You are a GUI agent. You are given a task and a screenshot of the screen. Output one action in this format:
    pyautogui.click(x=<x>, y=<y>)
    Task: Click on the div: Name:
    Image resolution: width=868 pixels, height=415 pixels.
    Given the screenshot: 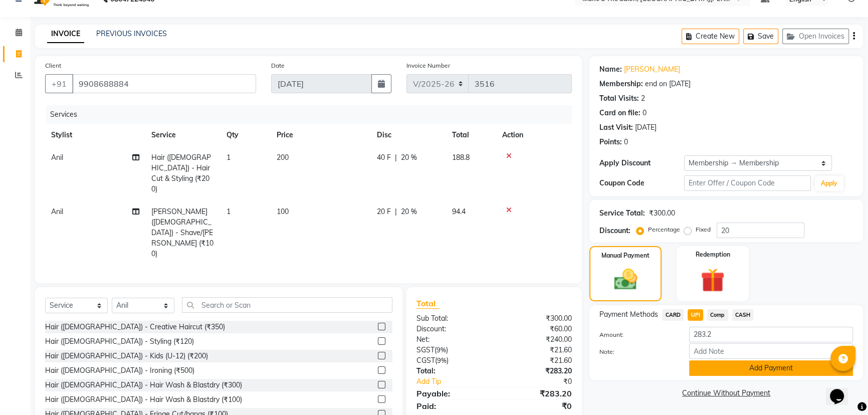 What is the action you would take?
    pyautogui.click(x=611, y=69)
    